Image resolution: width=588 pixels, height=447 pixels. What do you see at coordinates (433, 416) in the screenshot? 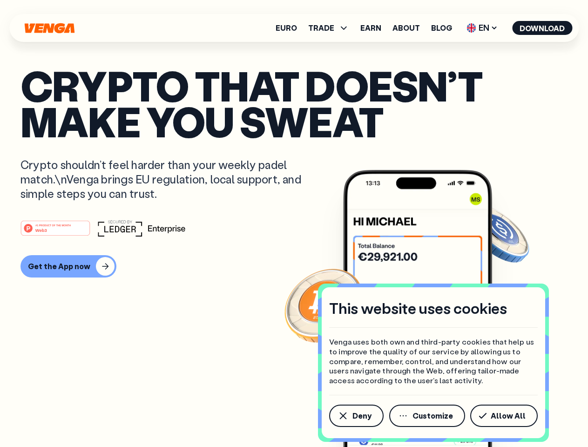
I see `span: Customize` at bounding box center [433, 416].